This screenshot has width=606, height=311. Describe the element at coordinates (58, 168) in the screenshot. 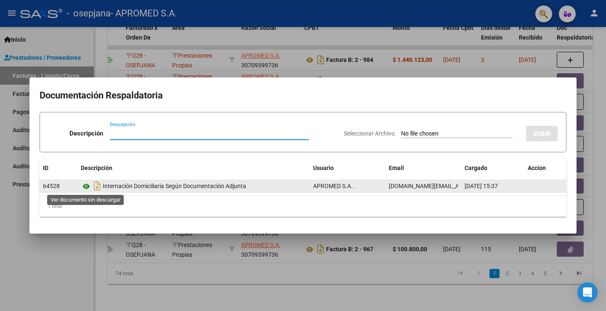

I see `datatable-header-cell: ID` at that location.